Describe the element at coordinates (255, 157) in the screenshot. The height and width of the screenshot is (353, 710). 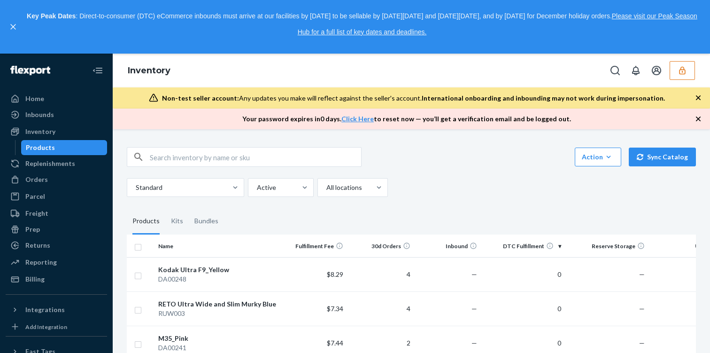
I see `input: Search inventory by name or sku` at that location.